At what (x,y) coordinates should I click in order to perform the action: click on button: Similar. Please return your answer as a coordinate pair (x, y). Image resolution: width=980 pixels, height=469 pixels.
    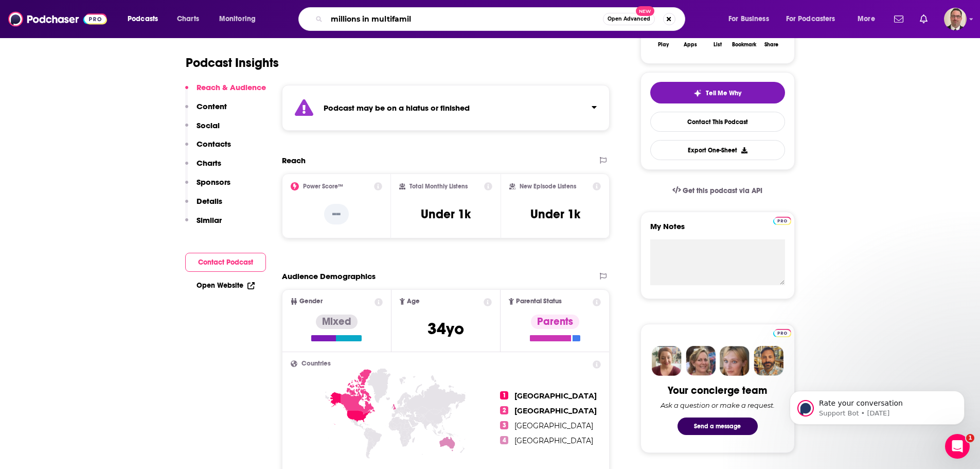
    Looking at the image, I should click on (203, 225).